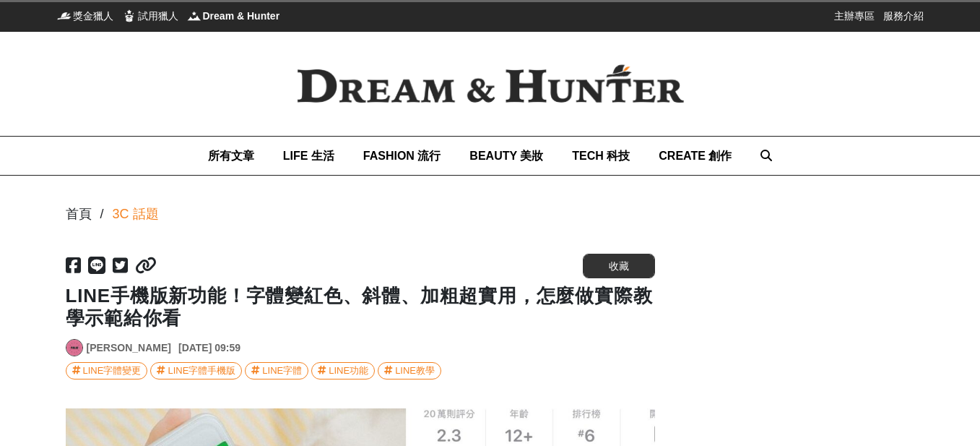 The width and height of the screenshot is (980, 446). What do you see at coordinates (233, 16) in the screenshot?
I see `a: Dream & HunterDream & Hunter` at bounding box center [233, 16].